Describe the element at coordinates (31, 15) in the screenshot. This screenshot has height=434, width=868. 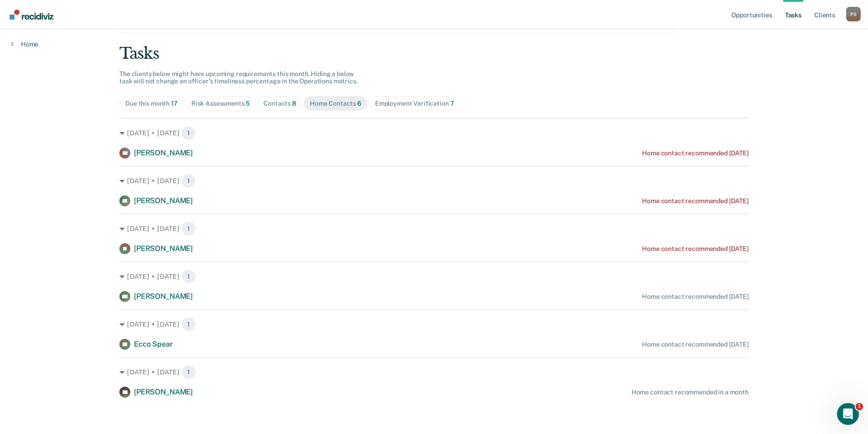
I see `img: Recidiviz` at that location.